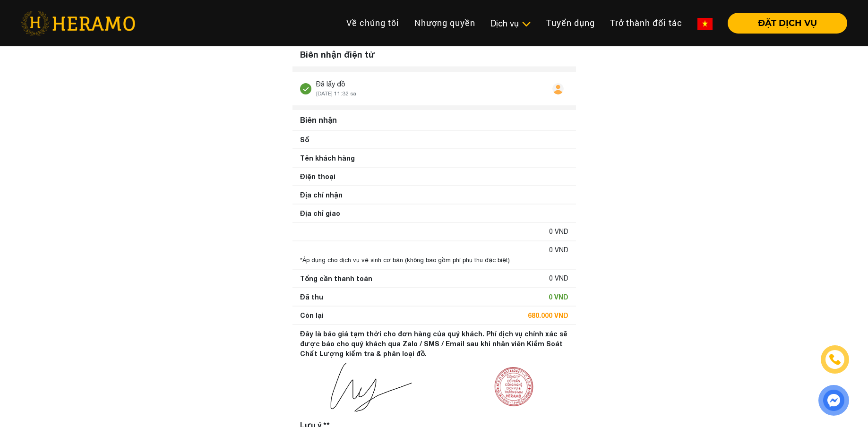  What do you see at coordinates (835, 360) in the screenshot?
I see `a: phone-icon` at bounding box center [835, 360].